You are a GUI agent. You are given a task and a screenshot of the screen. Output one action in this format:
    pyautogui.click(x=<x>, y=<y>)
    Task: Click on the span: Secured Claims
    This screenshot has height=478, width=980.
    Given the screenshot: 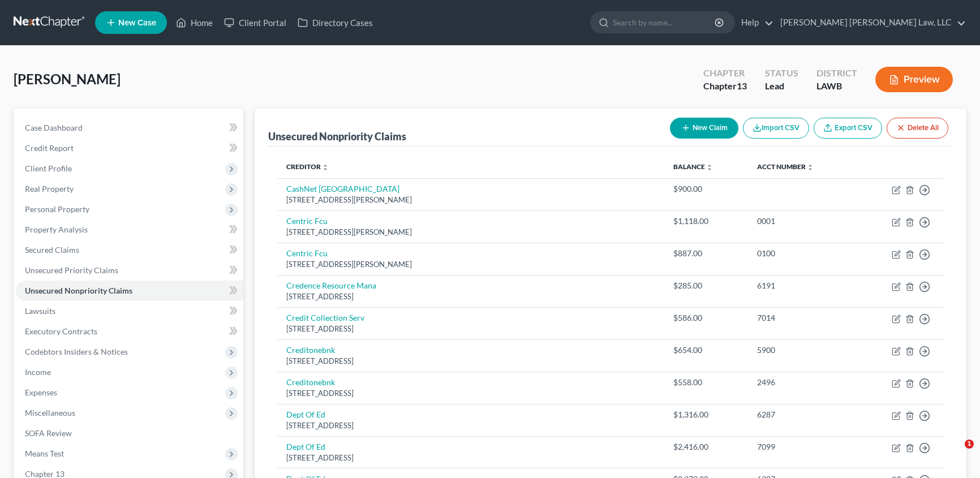 What is the action you would take?
    pyautogui.click(x=52, y=249)
    